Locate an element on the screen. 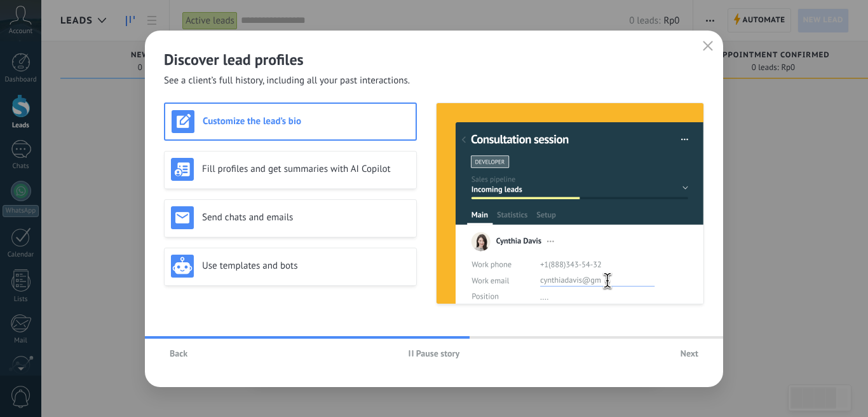 This screenshot has width=868, height=417. h3: Fill profiles and get summaries with AI Copilot is located at coordinates (305, 169).